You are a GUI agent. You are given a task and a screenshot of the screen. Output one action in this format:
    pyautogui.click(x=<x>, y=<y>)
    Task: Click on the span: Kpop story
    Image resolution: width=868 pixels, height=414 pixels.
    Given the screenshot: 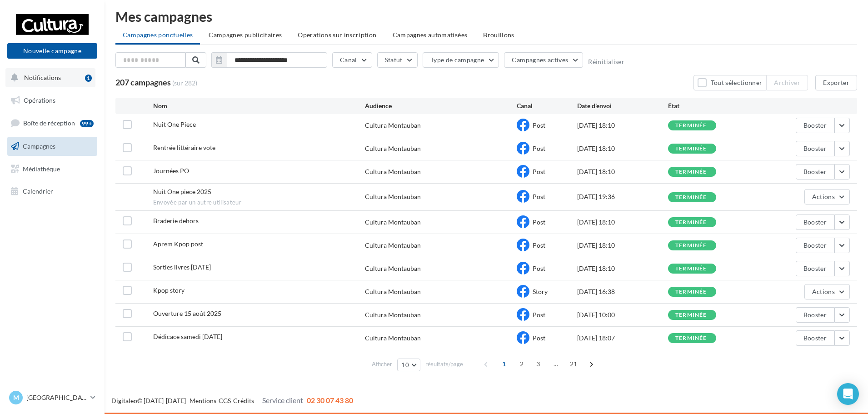 What is the action you would take?
    pyautogui.click(x=169, y=290)
    